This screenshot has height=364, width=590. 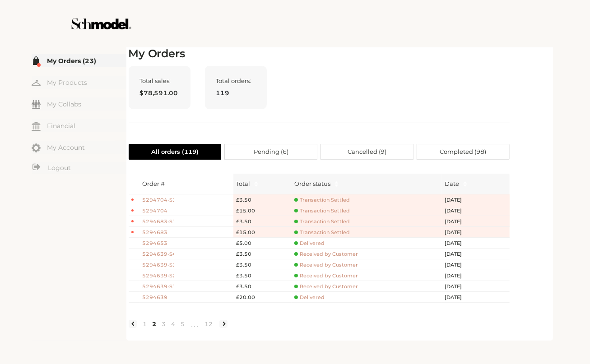 I want to click on h2: My Orders, so click(x=319, y=54).